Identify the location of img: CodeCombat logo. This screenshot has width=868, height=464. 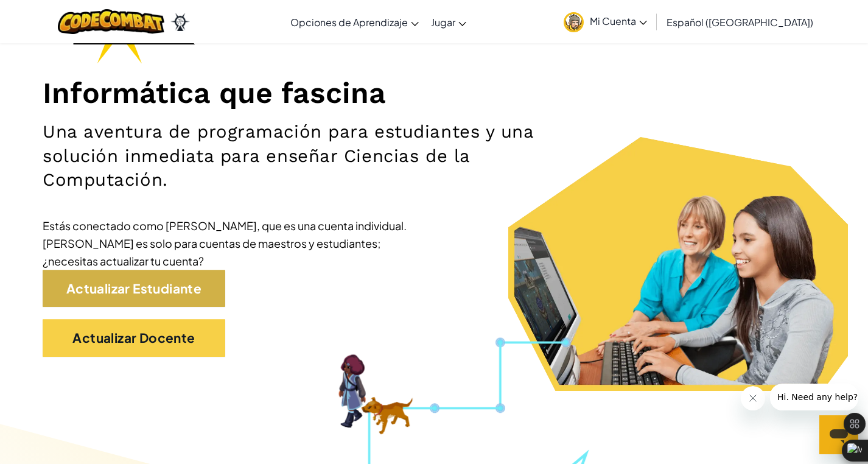
(111, 22).